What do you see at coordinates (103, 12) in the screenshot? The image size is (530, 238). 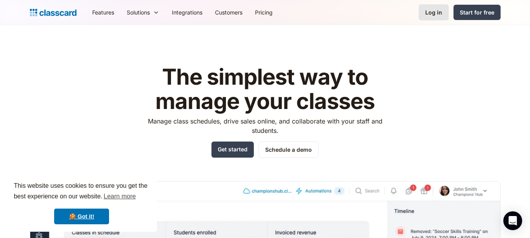 I see `a: Features` at bounding box center [103, 12].